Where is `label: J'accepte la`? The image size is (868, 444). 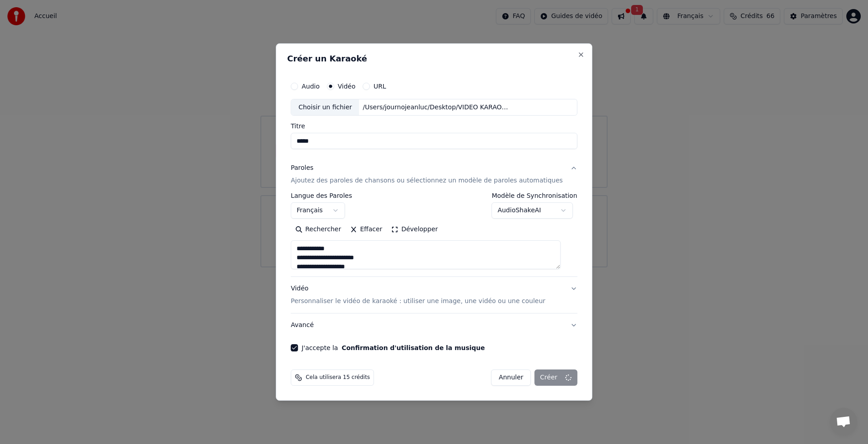 label: J'accepte la is located at coordinates (393, 348).